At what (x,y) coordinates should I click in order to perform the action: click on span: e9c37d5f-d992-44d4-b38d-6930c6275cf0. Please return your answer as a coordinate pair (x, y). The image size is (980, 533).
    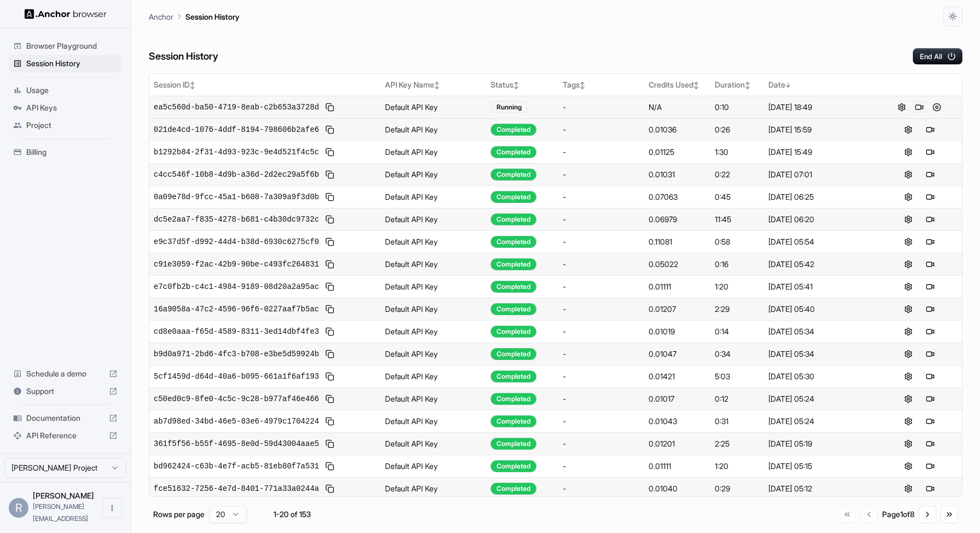
    Looking at the image, I should click on (236, 242).